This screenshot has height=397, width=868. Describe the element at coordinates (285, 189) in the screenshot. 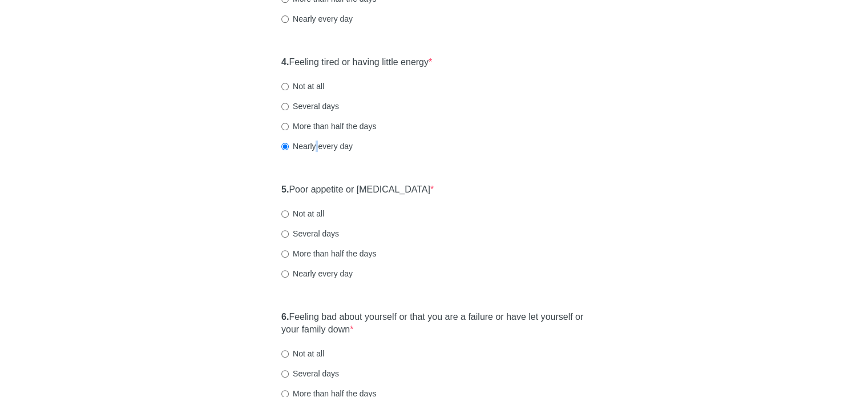

I see `strong: 5.` at that location.